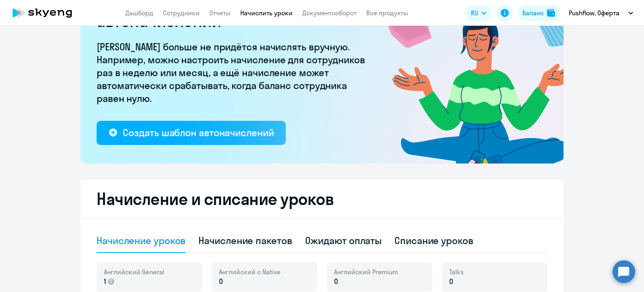 The image size is (644, 292). What do you see at coordinates (220, 13) in the screenshot?
I see `a: Отчеты` at bounding box center [220, 13].